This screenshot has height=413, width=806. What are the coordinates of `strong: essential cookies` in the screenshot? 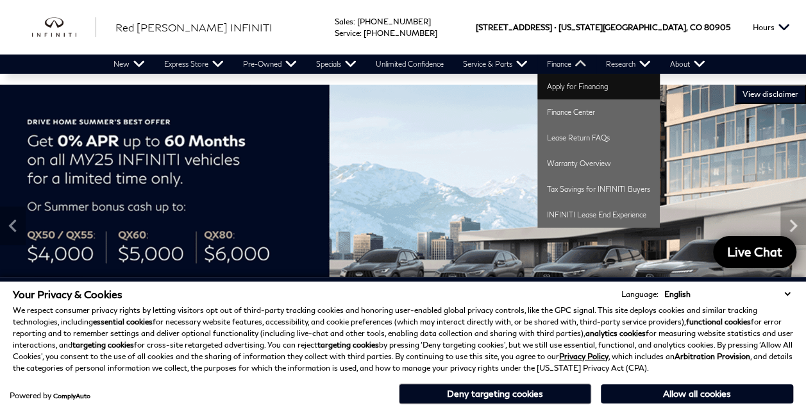 It's located at (122, 321).